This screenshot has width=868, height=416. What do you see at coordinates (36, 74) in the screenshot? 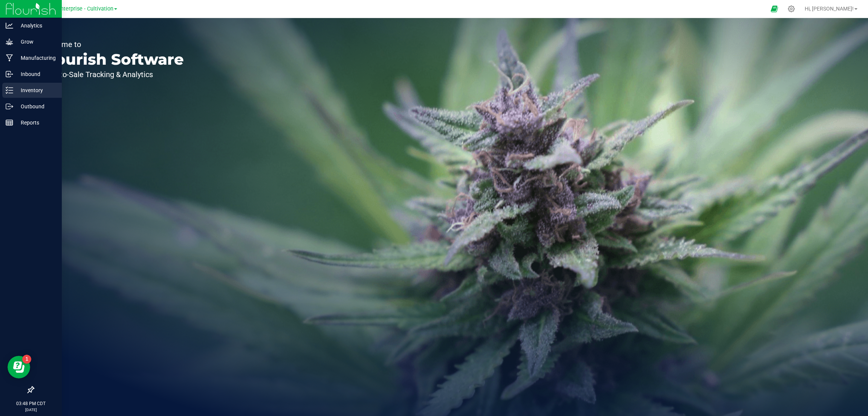
I see `p: Inbound` at bounding box center [36, 74].